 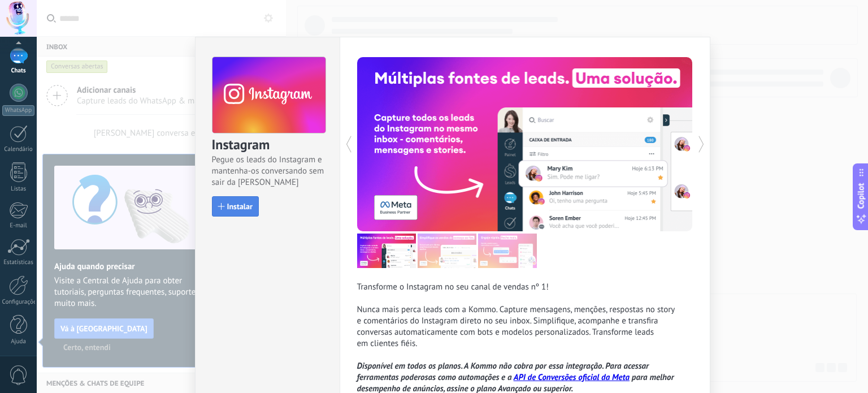 I want to click on button: Instalar, so click(x=235, y=206).